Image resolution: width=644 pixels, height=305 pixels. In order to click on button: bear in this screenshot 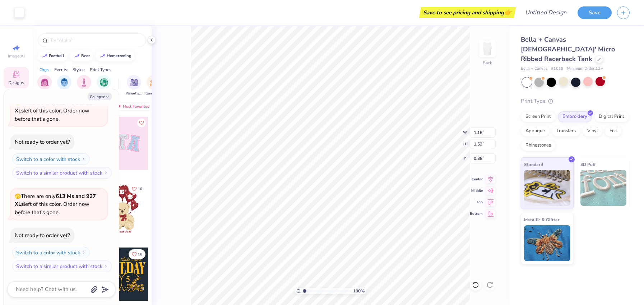, I will do `click(82, 56)`.